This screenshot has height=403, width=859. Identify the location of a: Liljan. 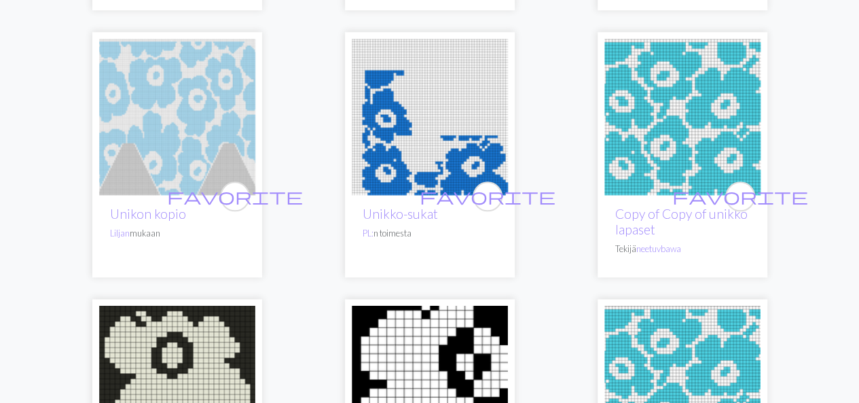
(120, 233).